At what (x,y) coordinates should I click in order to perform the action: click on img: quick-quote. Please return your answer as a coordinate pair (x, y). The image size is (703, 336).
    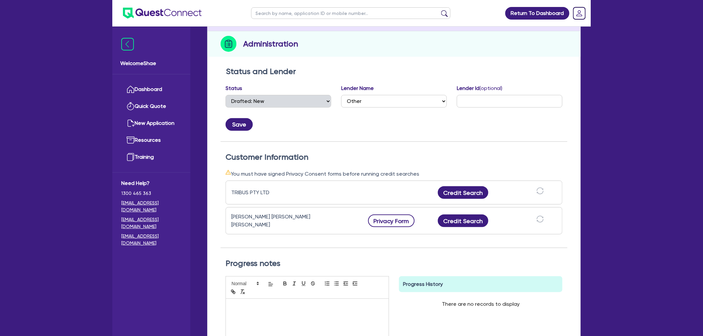
    Looking at the image, I should click on (131, 106).